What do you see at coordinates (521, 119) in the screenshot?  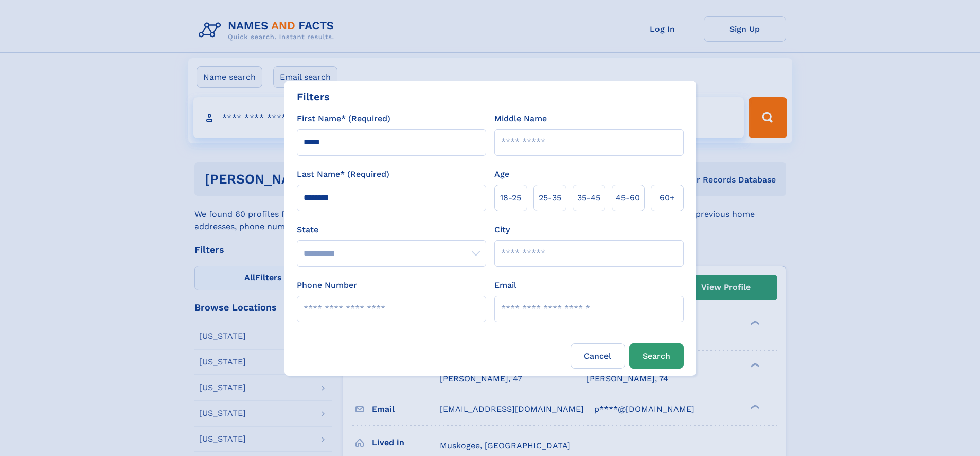 I see `label: Middle Name` at bounding box center [521, 119].